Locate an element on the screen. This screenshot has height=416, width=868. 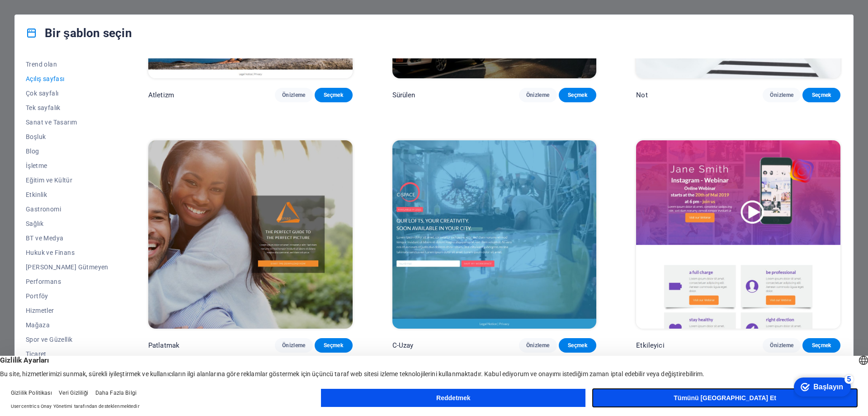
button: Eğitim ve Kültür is located at coordinates (67, 180).